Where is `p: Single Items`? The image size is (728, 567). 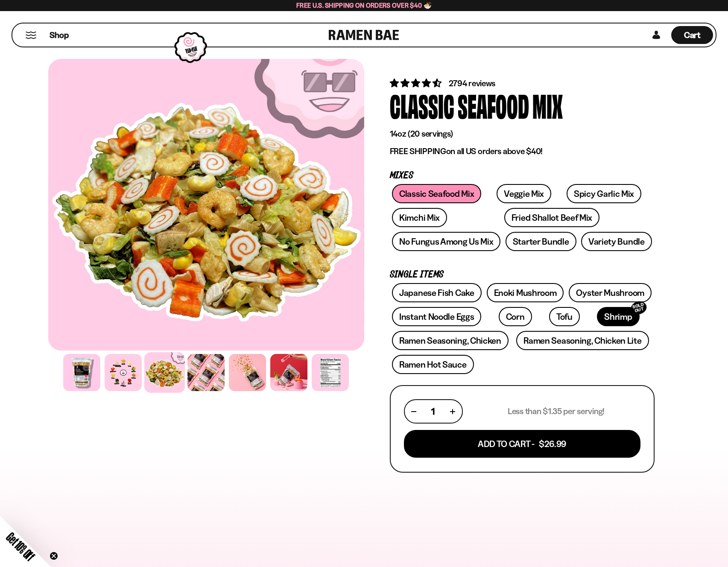
p: Single Items is located at coordinates (522, 274).